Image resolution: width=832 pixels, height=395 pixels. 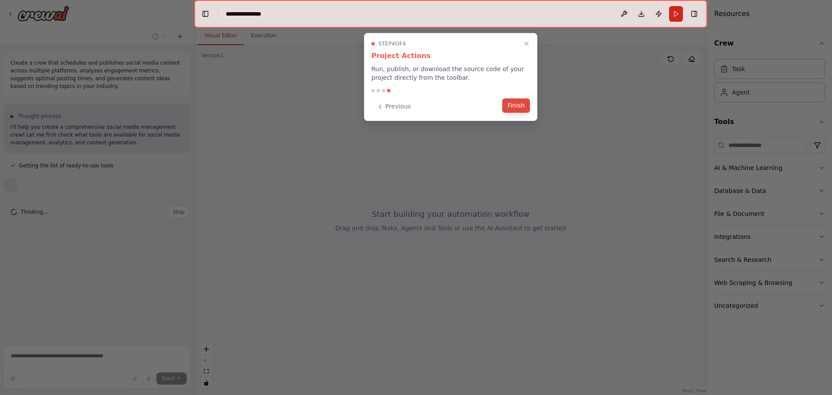 I want to click on h3: Project Actions, so click(x=450, y=56).